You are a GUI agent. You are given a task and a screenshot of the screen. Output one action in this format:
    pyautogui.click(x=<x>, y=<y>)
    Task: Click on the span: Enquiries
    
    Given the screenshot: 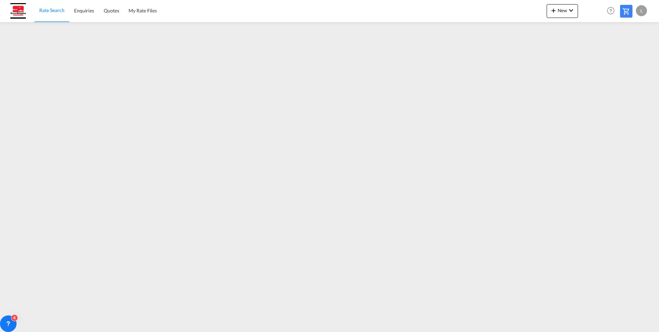 What is the action you would take?
    pyautogui.click(x=84, y=10)
    